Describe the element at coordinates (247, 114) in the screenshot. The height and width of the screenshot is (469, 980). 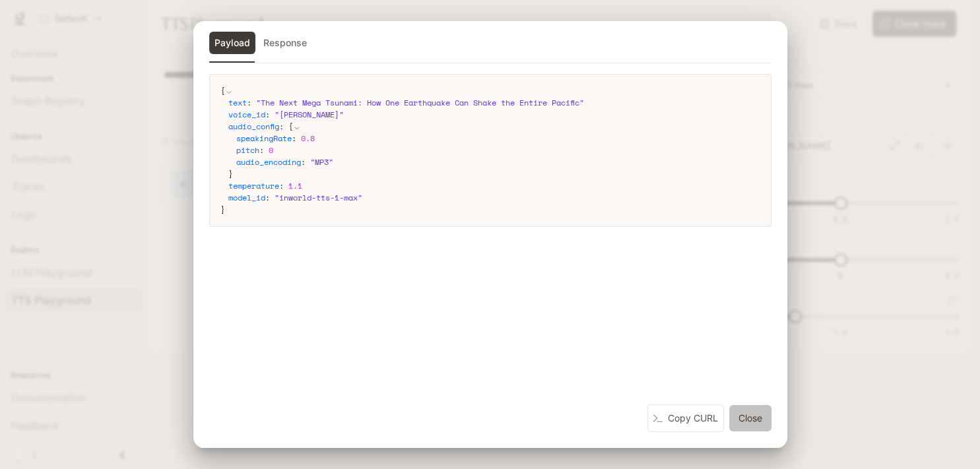
I see `span: voice_id` at that location.